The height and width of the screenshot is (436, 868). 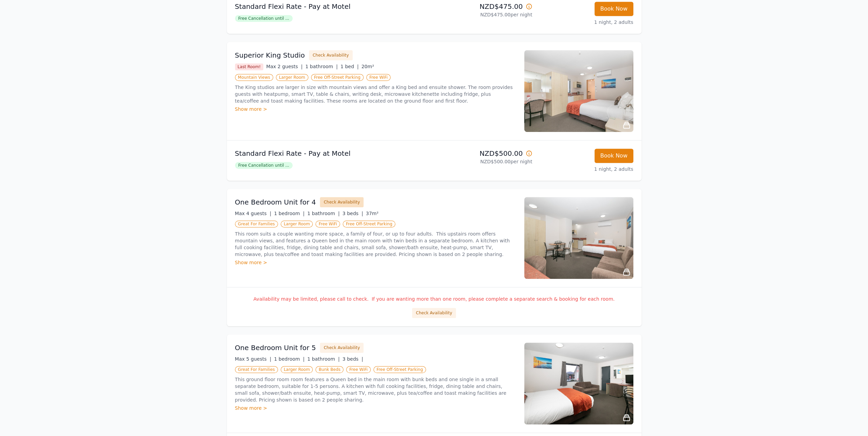 What do you see at coordinates (485, 6) in the screenshot?
I see `p: NZD$475.00` at bounding box center [485, 6].